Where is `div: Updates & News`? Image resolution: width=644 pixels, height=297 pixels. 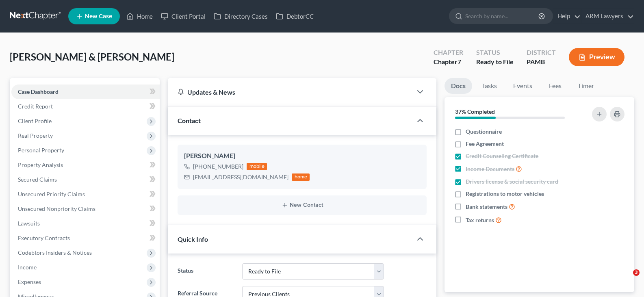
div: Updates & News is located at coordinates (290, 92).